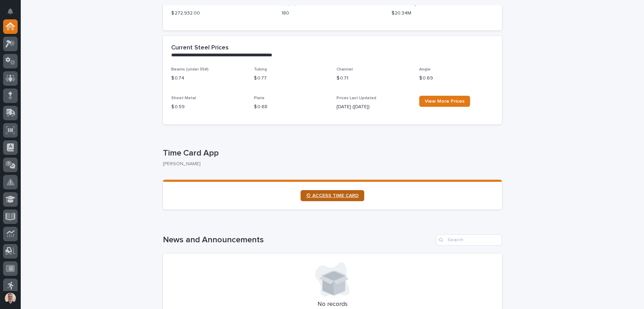 The height and width of the screenshot is (309, 644). I want to click on h2: Current Steel Prices, so click(200, 48).